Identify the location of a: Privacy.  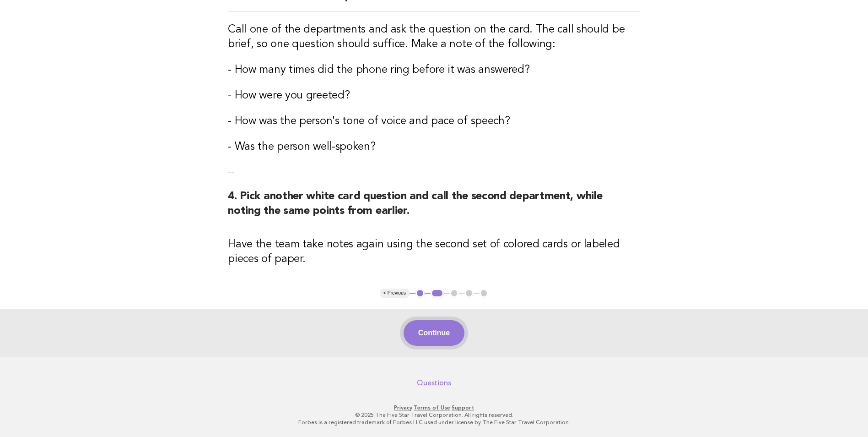
(403, 408).